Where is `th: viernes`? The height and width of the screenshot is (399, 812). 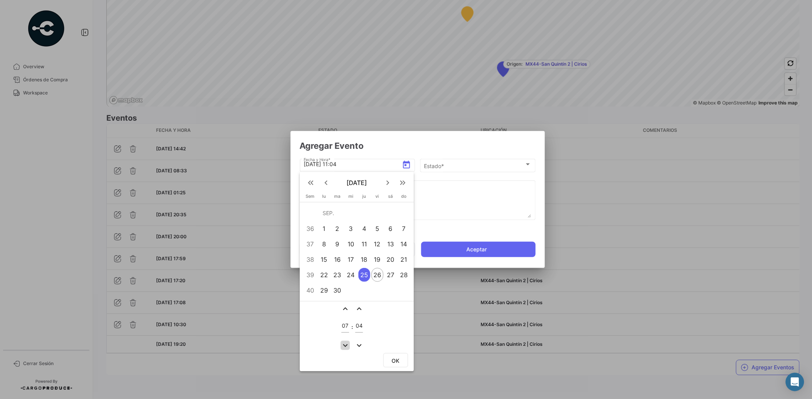 th: viernes is located at coordinates (377, 198).